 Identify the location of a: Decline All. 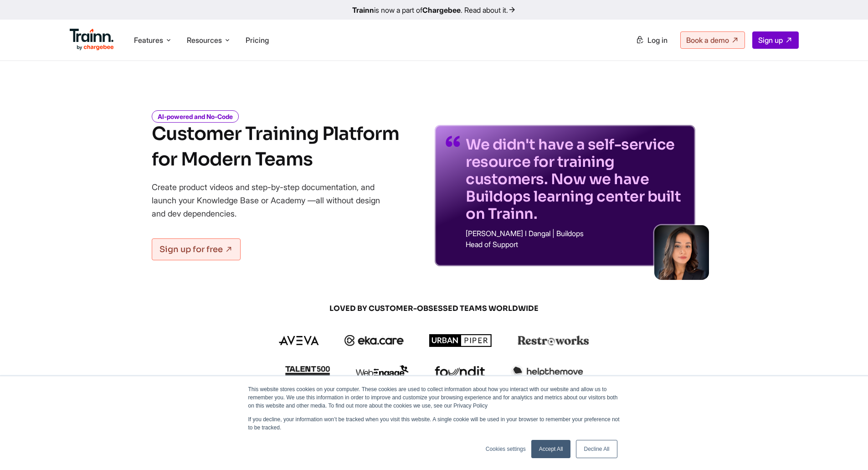
(596, 449).